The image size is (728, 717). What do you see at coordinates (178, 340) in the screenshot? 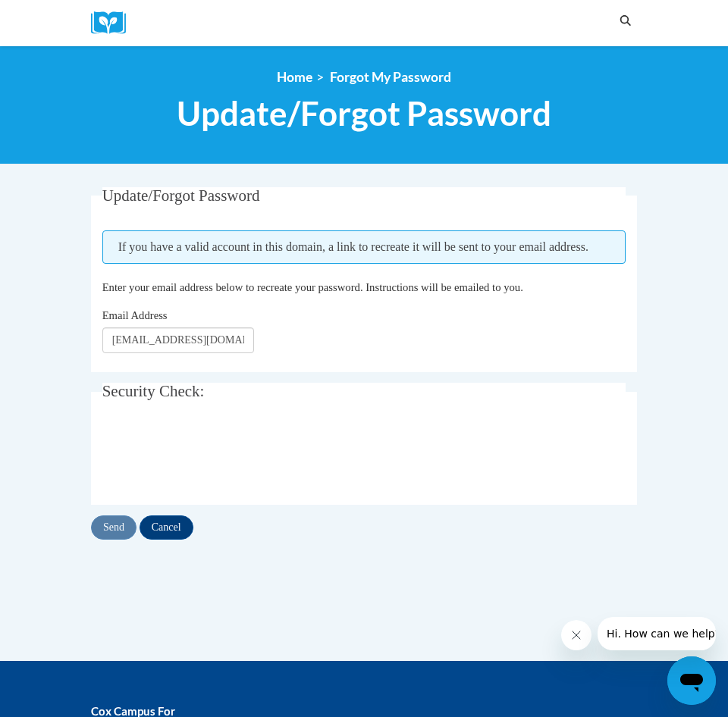
I see `input: Email` at bounding box center [178, 340].